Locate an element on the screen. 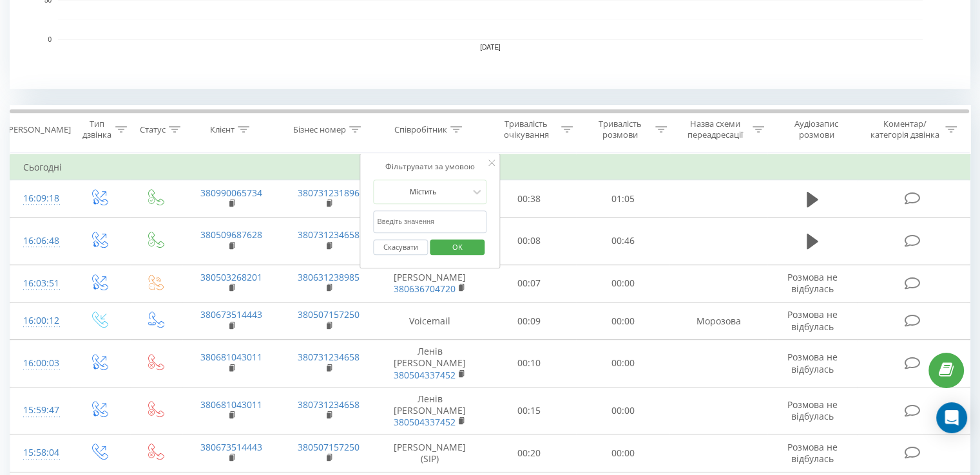  div: 16:00:12 is located at coordinates (40, 320).